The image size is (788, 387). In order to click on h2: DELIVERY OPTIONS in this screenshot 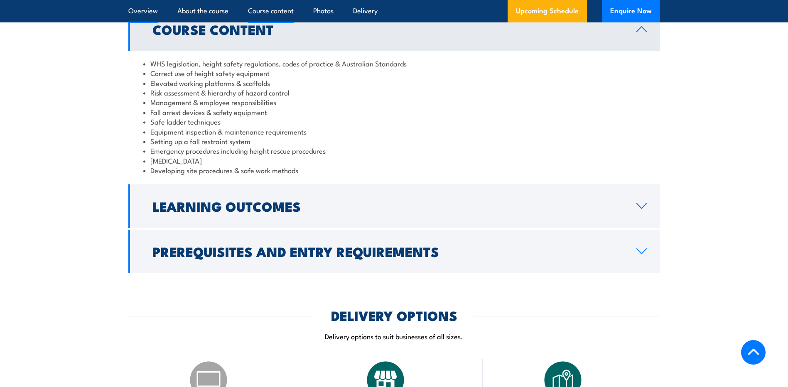, I will do `click(394, 315)`.